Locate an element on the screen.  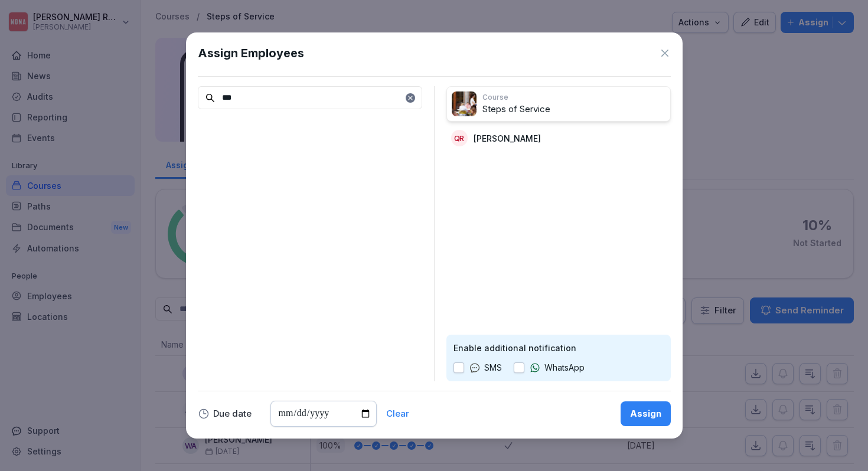
p: Enable additional notification is located at coordinates (559, 347).